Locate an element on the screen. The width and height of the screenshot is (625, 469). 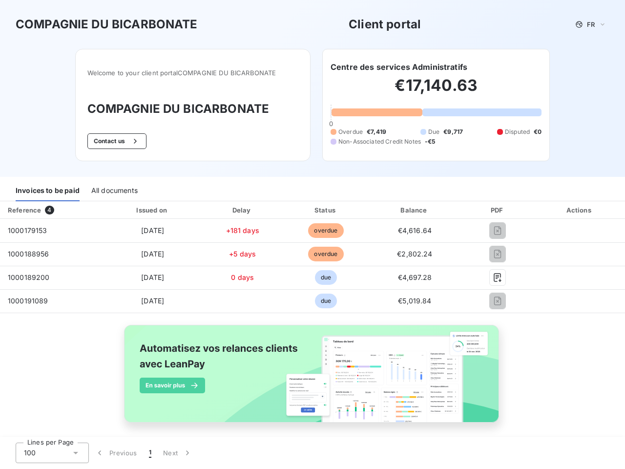
button: Contact us is located at coordinates (117, 141).